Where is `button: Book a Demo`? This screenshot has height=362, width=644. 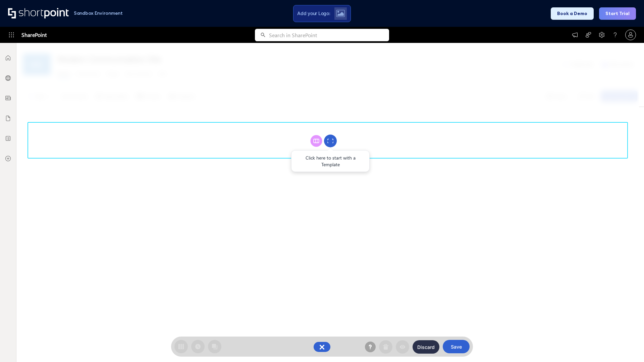
button: Book a Demo is located at coordinates (572, 14).